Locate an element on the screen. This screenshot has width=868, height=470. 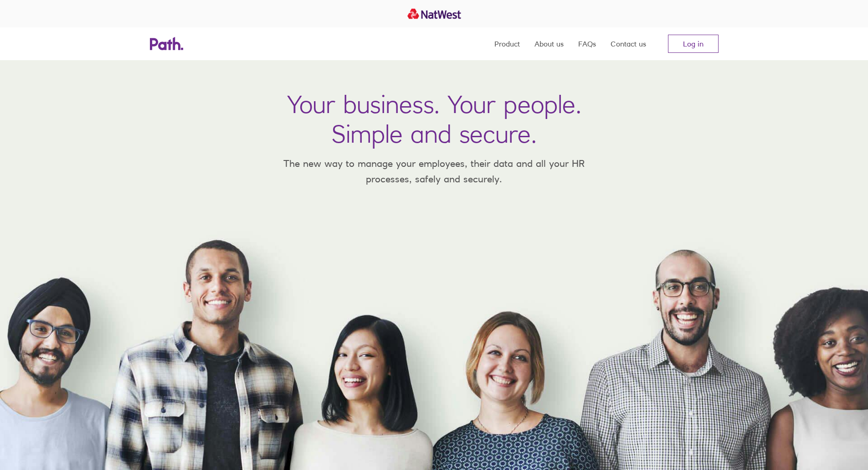
a: FAQs is located at coordinates (587, 44).